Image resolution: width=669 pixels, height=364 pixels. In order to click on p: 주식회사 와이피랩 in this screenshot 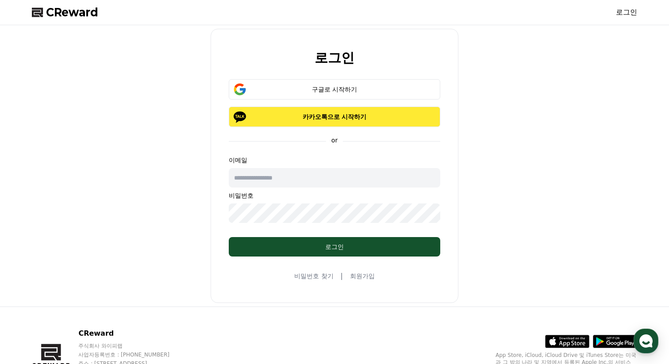, I will do `click(132, 346)`.